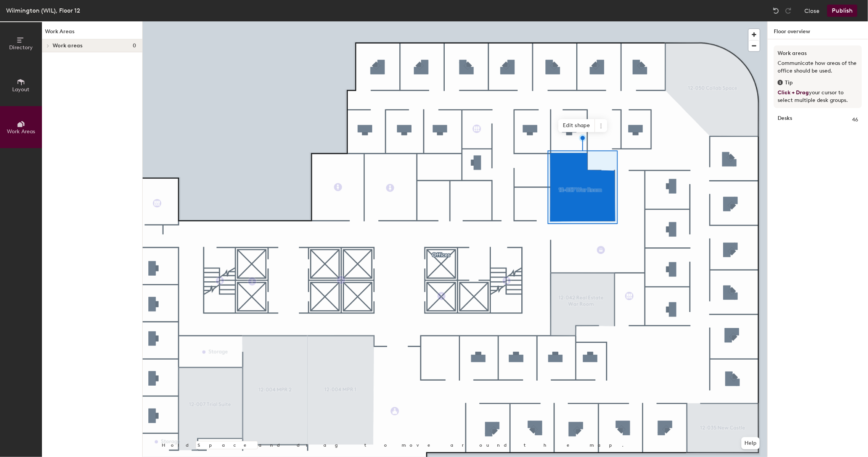  Describe the element at coordinates (21, 47) in the screenshot. I see `span: Directory` at that location.